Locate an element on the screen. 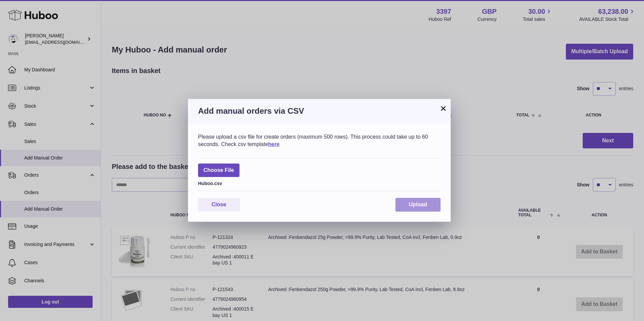 The width and height of the screenshot is (644, 321). h3: Add manual orders via CSV is located at coordinates (319, 111).